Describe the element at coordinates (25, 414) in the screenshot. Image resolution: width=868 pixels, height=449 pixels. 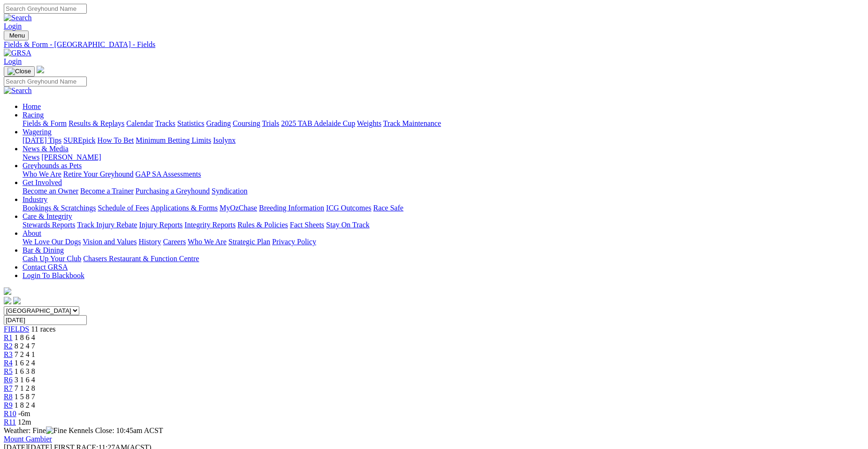
I see `span: -6m` at that location.